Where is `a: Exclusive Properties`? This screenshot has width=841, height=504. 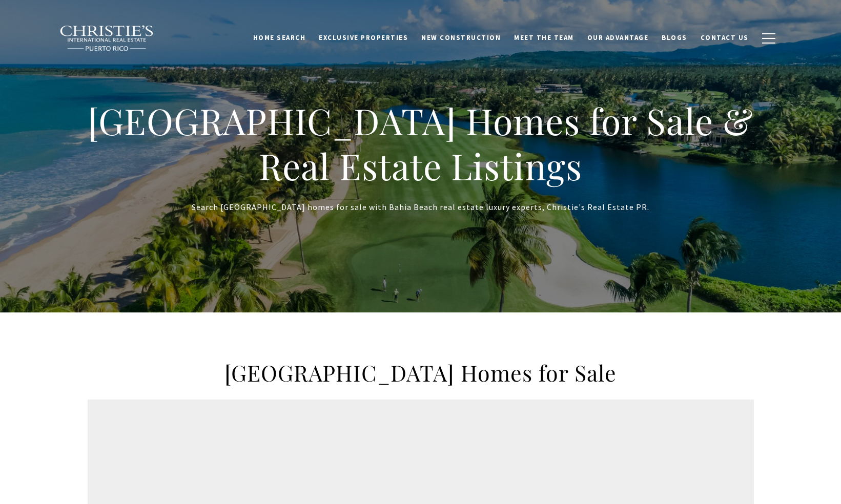 a: Exclusive Properties is located at coordinates (363, 38).